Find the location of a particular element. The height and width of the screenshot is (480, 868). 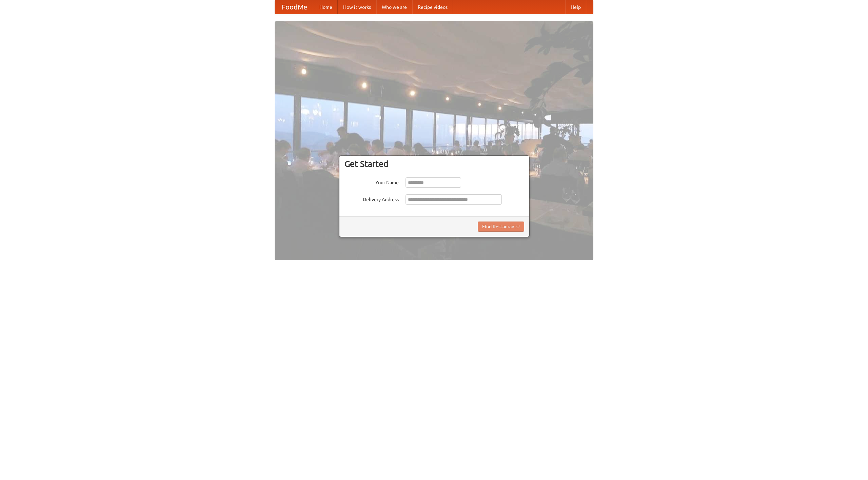

a: Home is located at coordinates (325, 7).